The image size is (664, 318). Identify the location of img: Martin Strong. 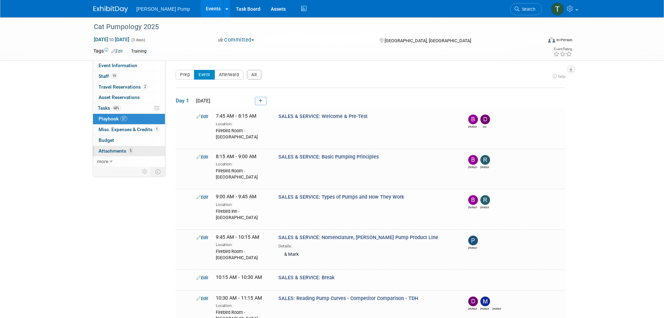
(485, 301).